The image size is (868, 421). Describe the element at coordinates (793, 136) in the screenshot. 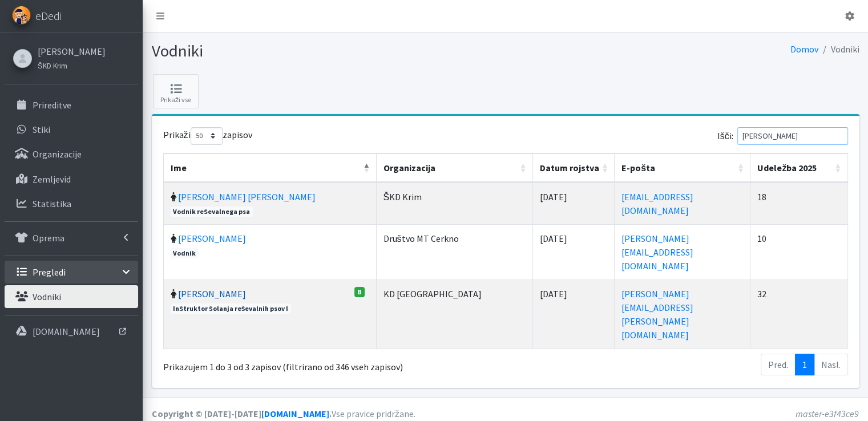

I see `input: Išči:` at that location.